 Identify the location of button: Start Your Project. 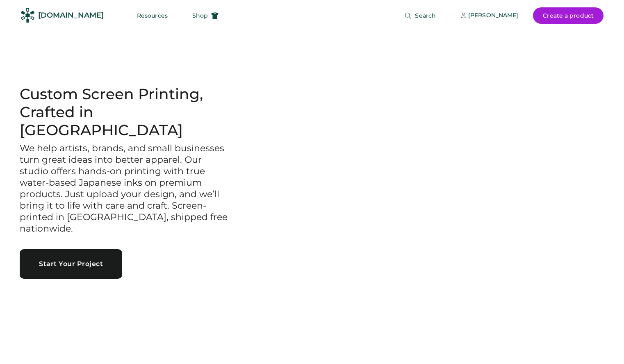
(71, 264).